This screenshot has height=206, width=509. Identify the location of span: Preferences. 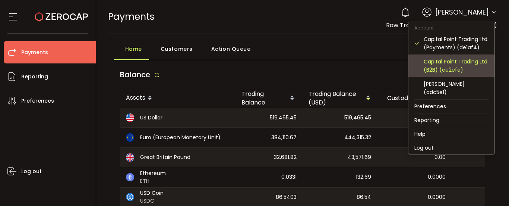
(38, 101).